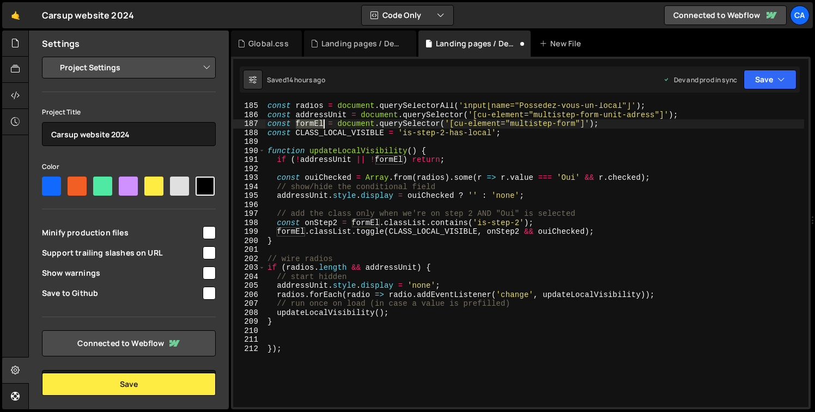 The image size is (815, 412). I want to click on div: 188, so click(249, 133).